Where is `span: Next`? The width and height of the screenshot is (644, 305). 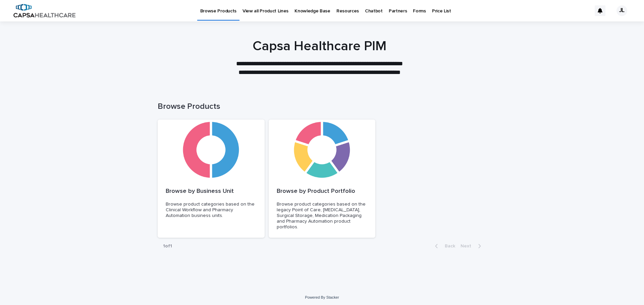
span: Next is located at coordinates (468, 246).